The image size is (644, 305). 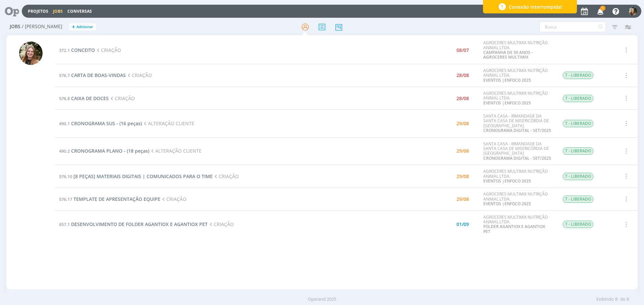 What do you see at coordinates (65, 225) in the screenshot?
I see `span: 657.1` at bounding box center [65, 225].